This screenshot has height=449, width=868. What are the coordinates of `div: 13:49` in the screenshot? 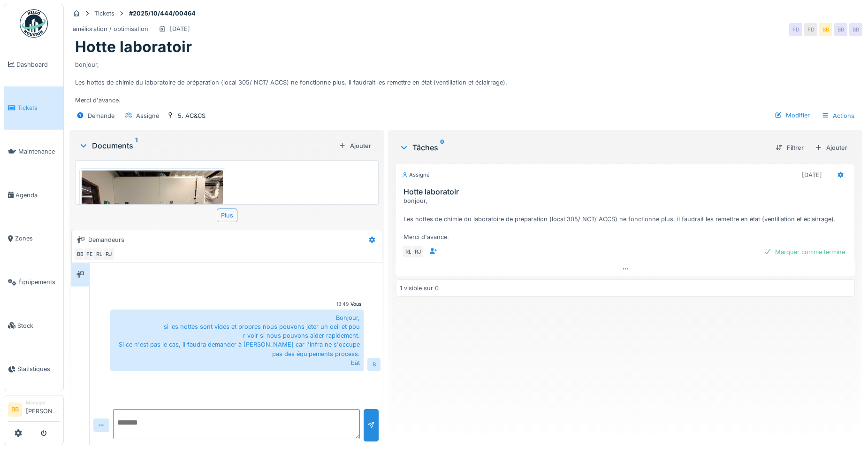 It's located at (343, 303).